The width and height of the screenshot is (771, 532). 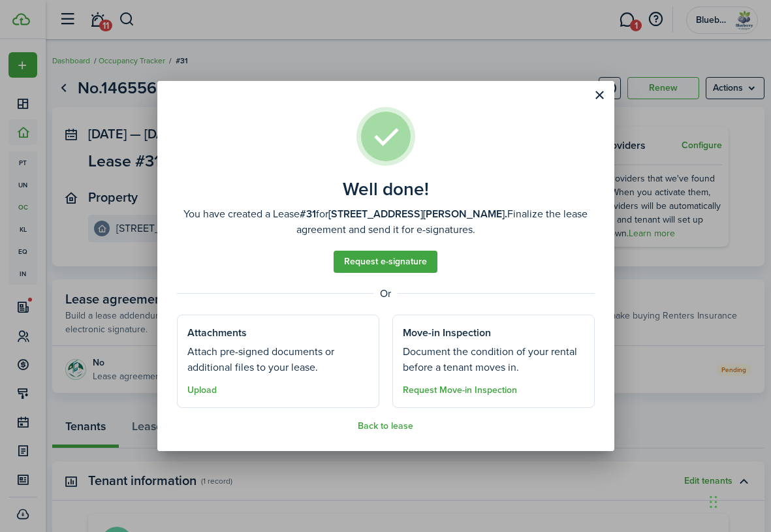 What do you see at coordinates (738, 500) in the screenshot?
I see `div: Chat Widget` at bounding box center [738, 500].